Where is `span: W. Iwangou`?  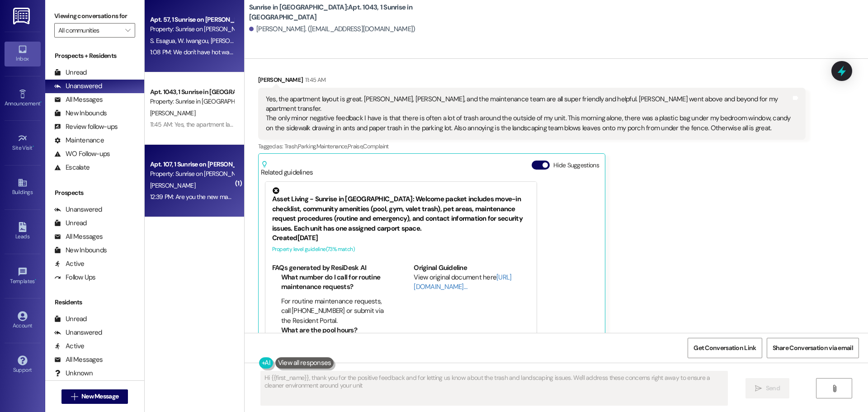 span: W. Iwangou is located at coordinates (194, 41).